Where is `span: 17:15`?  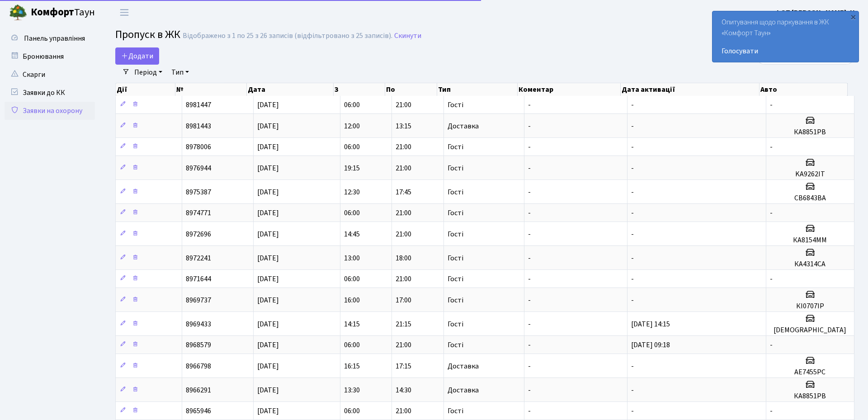
span: 17:15 is located at coordinates (404, 366).